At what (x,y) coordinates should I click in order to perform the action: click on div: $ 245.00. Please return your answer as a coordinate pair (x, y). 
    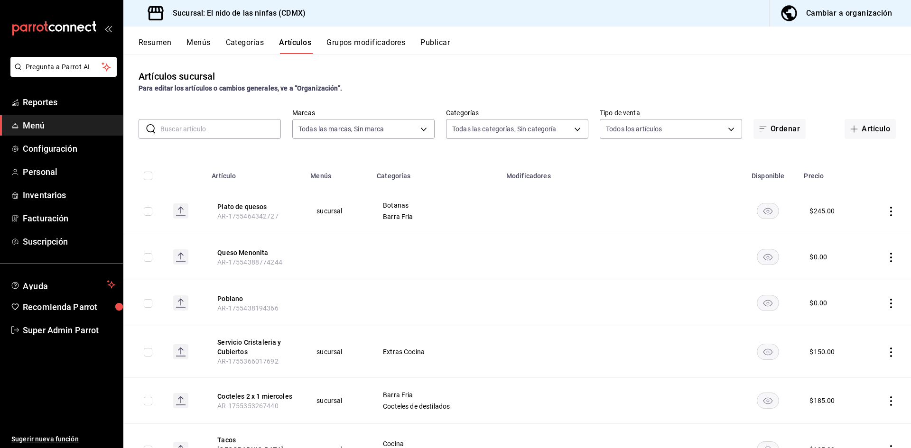
    Looking at the image, I should click on (822, 211).